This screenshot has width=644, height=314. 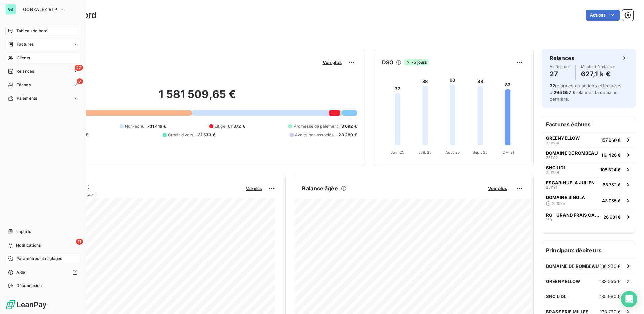 What do you see at coordinates (589, 201) in the screenshot?
I see `button: DOMAINE SINGLA25102543 055 €` at bounding box center [589, 201].